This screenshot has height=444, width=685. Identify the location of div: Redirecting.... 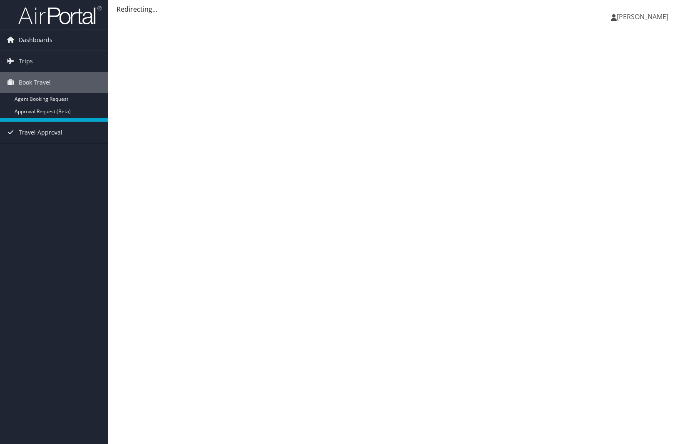
(397, 9).